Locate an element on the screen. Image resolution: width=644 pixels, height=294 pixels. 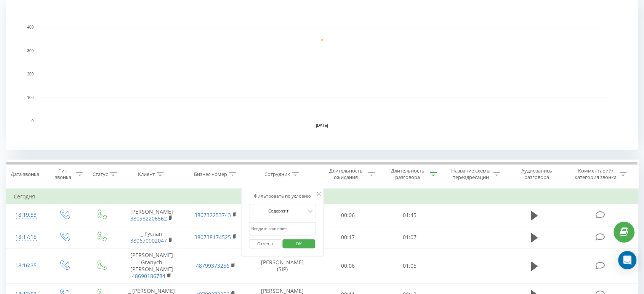
a: 380982206562 is located at coordinates (149, 218).